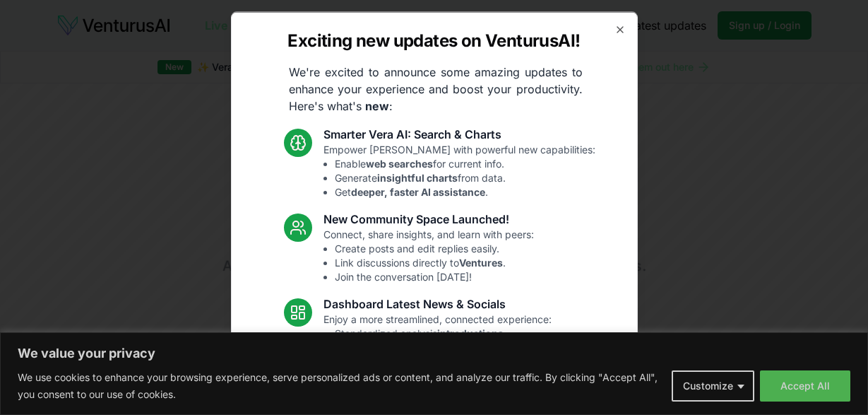 Image resolution: width=868 pixels, height=415 pixels. What do you see at coordinates (465, 191) in the screenshot?
I see `li: Get .` at bounding box center [465, 191].